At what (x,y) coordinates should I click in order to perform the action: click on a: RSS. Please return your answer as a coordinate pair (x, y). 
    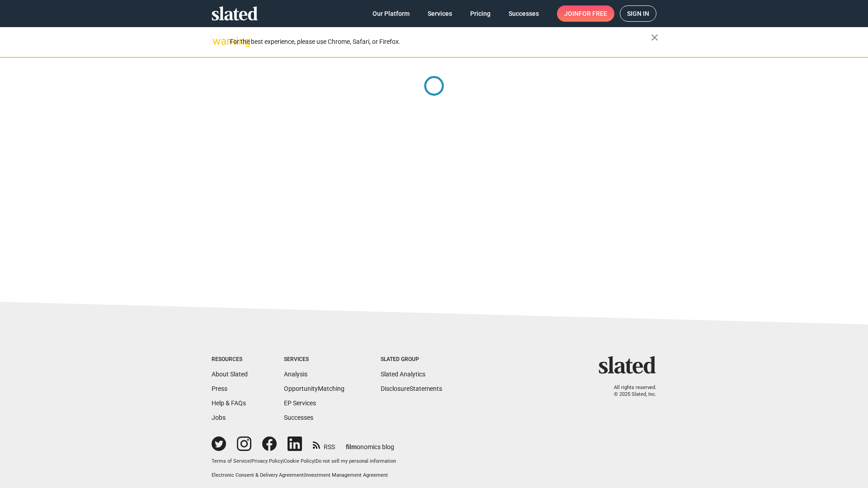
    Looking at the image, I should click on (324, 444).